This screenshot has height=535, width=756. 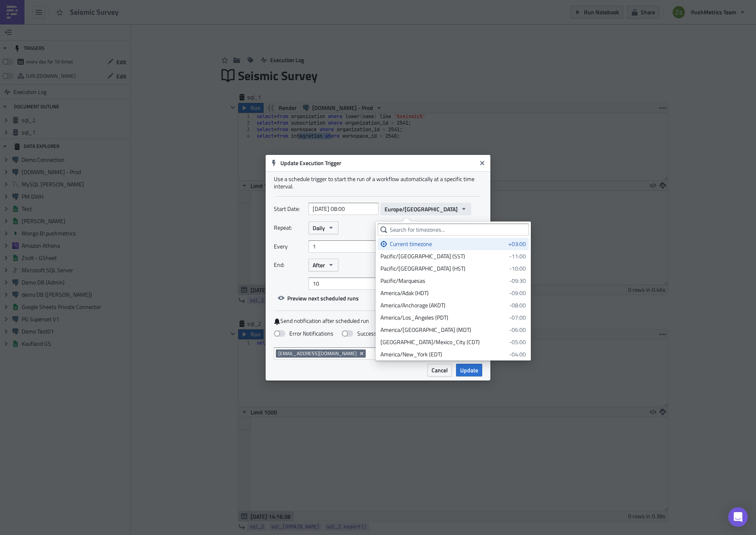 I want to click on div: America/New_York (EDT), so click(x=444, y=355).